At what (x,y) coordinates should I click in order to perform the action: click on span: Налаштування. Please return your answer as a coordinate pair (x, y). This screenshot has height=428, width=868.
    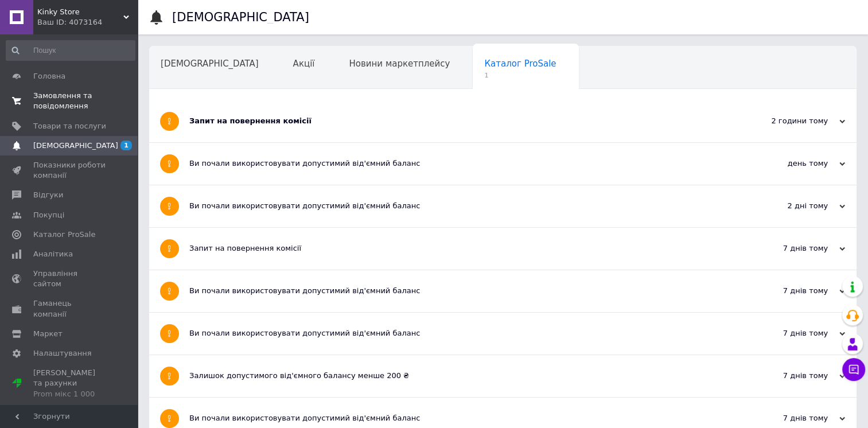
    Looking at the image, I should click on (63, 353).